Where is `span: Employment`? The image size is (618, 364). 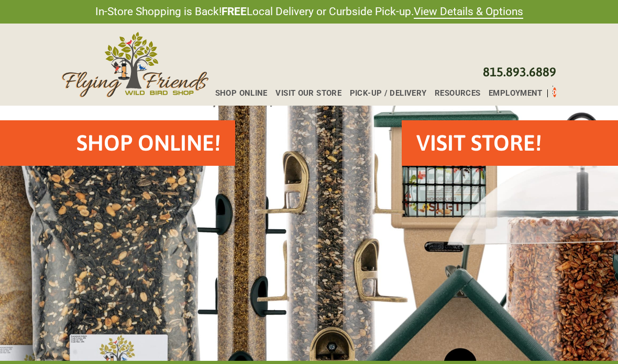 span: Employment is located at coordinates (515, 93).